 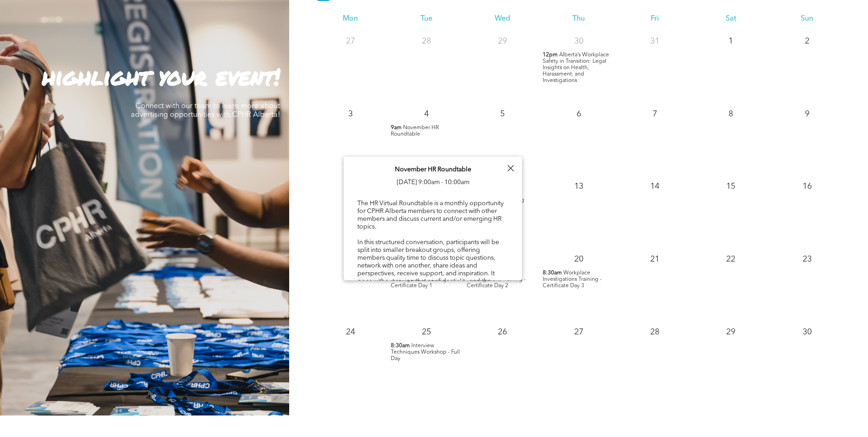 What do you see at coordinates (351, 186) in the screenshot?
I see `p: 10` at bounding box center [351, 186].